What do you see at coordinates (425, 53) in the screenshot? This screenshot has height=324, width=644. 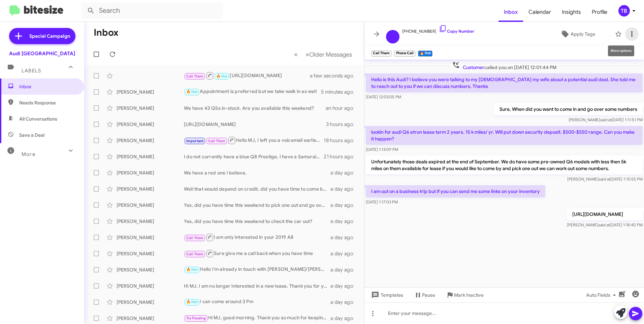 I see `small: 🔥 Hot` at bounding box center [425, 53].